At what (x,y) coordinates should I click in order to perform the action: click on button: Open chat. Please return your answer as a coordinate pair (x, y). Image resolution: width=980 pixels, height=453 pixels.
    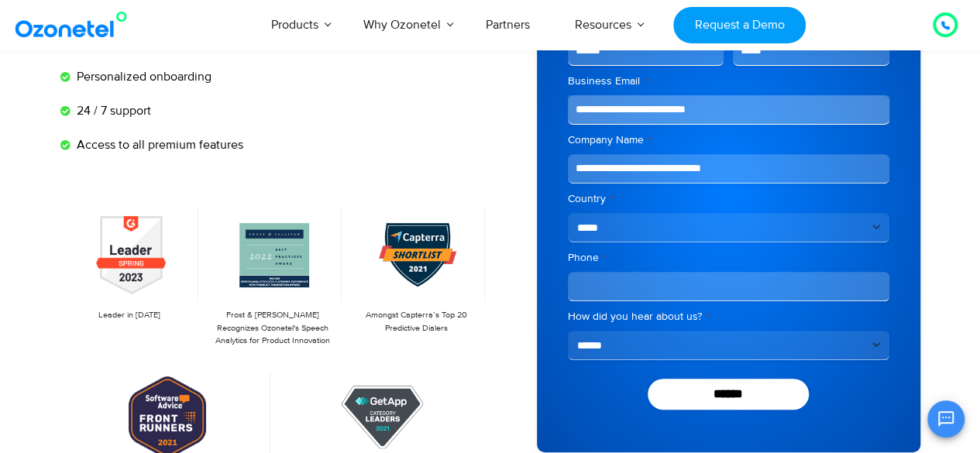
    Looking at the image, I should click on (946, 419).